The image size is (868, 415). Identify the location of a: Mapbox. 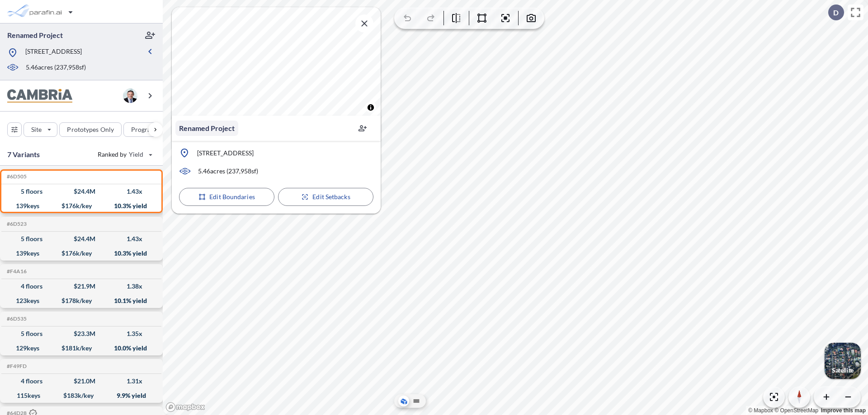
(760, 410).